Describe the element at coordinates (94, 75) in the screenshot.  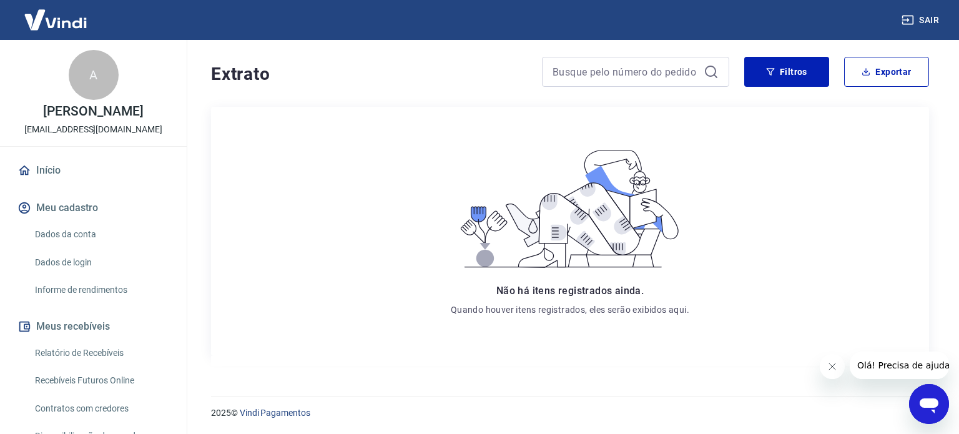
I see `div: A` at that location.